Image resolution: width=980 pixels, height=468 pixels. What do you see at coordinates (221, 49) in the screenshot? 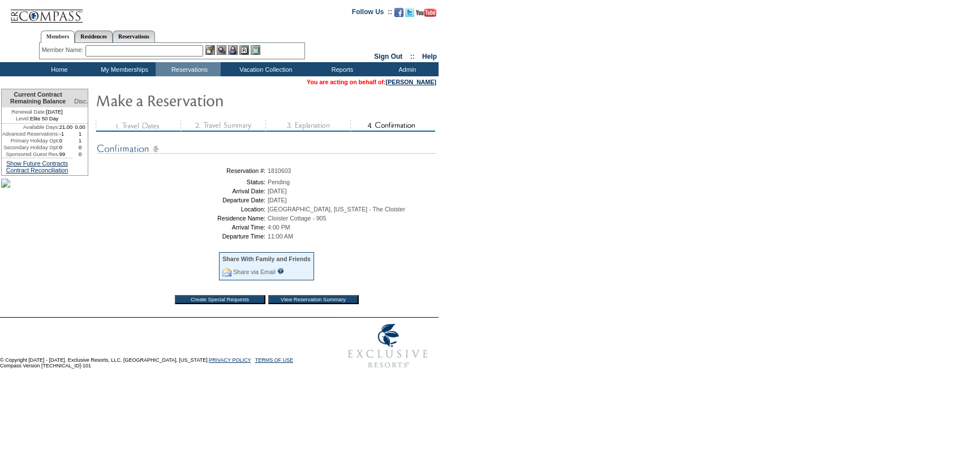
I see `img: View` at bounding box center [221, 49].